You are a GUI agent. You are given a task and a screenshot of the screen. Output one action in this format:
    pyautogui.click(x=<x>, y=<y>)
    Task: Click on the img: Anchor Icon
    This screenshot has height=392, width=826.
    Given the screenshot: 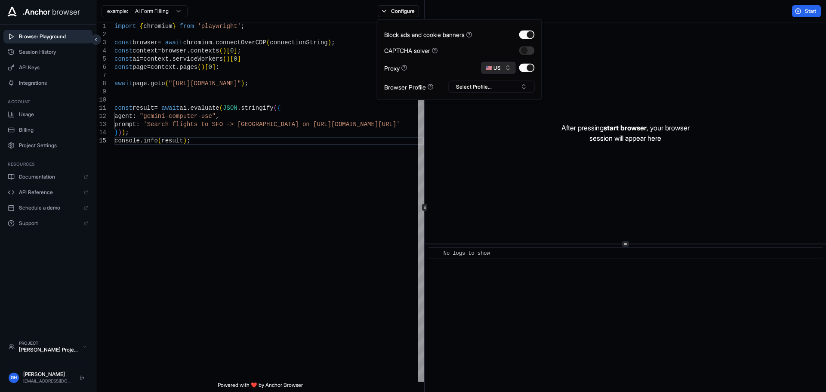 What is the action you would take?
    pyautogui.click(x=12, y=12)
    